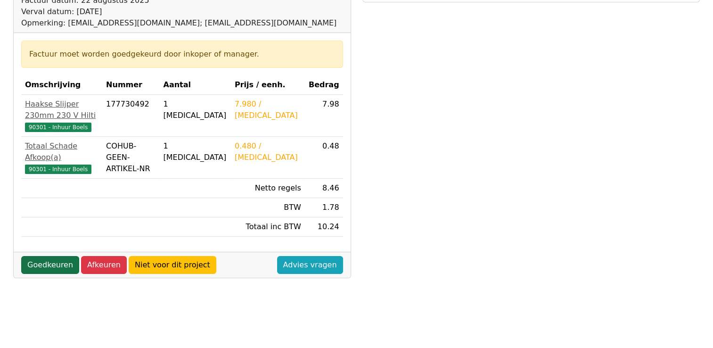 This screenshot has width=713, height=348. I want to click on div: Haakse Slijper 230mm 230 V Hilti, so click(62, 110).